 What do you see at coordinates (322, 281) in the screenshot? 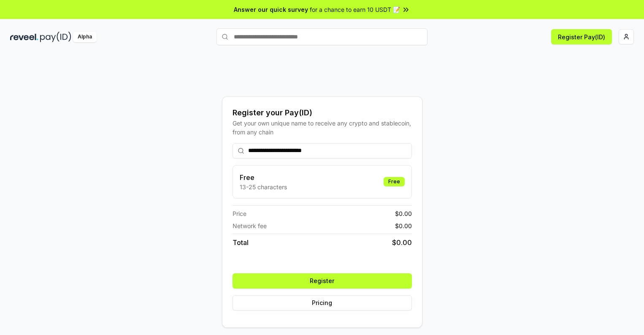
I see `button: Register` at bounding box center [322, 281].